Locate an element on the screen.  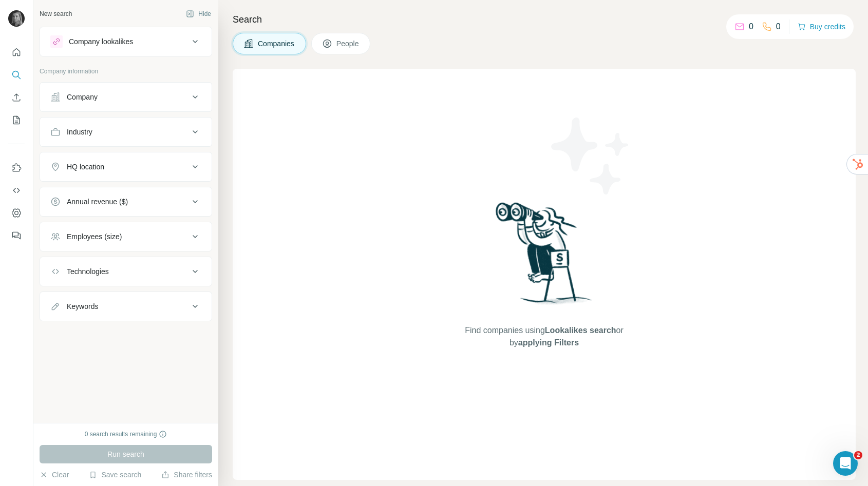
button: My lists is located at coordinates (16, 120).